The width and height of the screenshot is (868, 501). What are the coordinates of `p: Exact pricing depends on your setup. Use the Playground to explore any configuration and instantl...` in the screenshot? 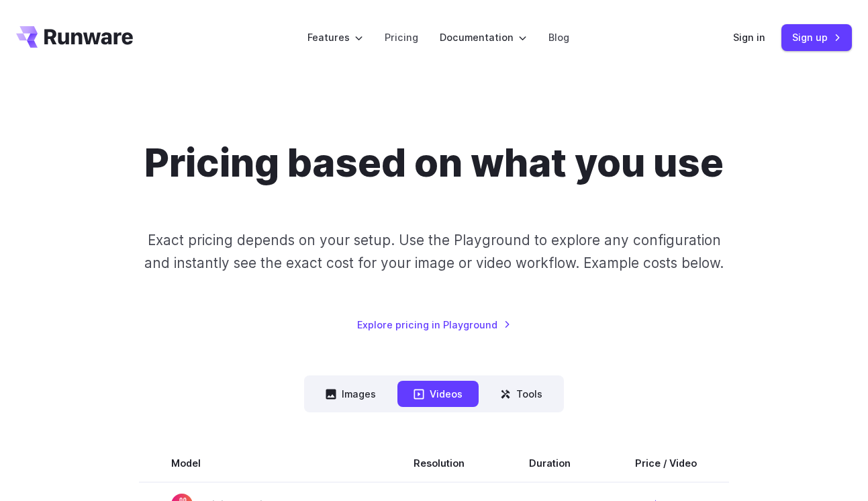 It's located at (434, 251).